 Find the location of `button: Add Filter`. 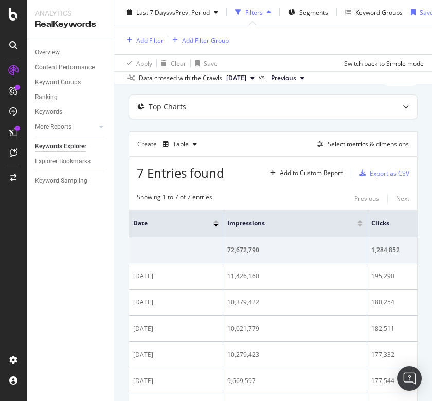

button: Add Filter is located at coordinates (143, 40).